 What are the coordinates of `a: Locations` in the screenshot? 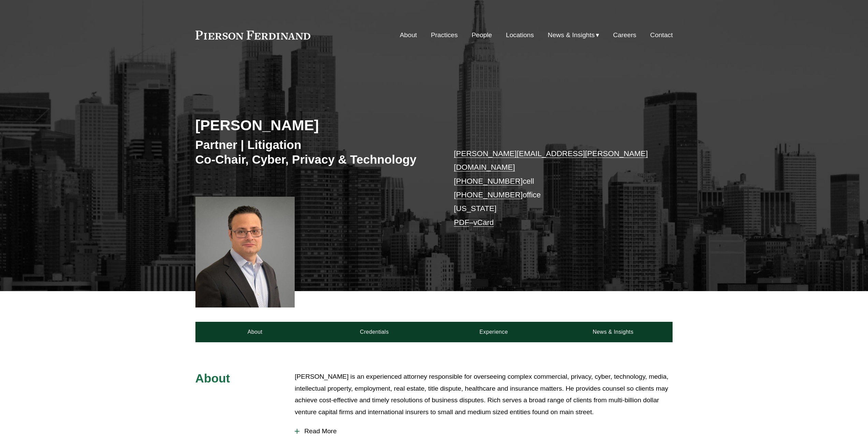 It's located at (520, 35).